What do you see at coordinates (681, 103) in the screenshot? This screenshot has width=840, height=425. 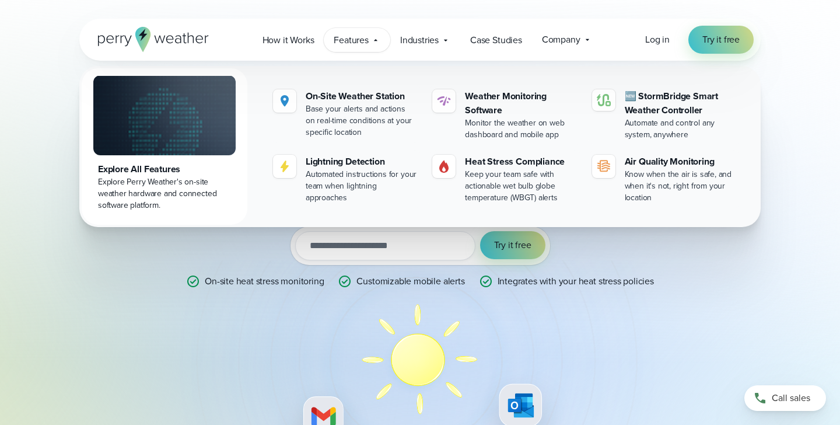 I see `div: 🆕 StormBridge Smart Weather Controller` at bounding box center [681, 103].